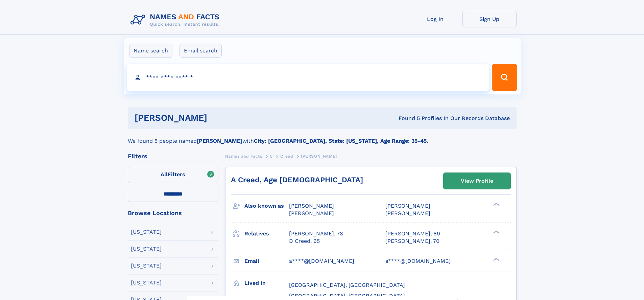  Describe the element at coordinates (504, 78) in the screenshot. I see `button: Search Button` at that location.